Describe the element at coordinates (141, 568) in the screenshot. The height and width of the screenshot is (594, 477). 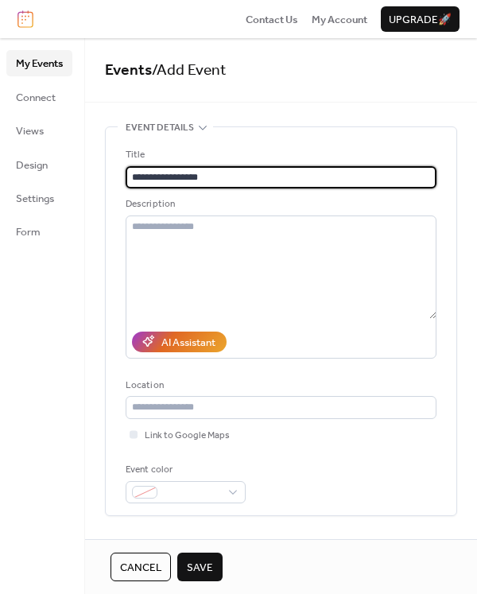
I see `span: Cancel` at that location.